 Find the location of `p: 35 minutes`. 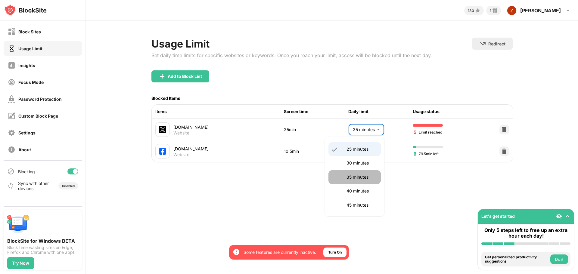

p: 35 minutes is located at coordinates (362, 177).